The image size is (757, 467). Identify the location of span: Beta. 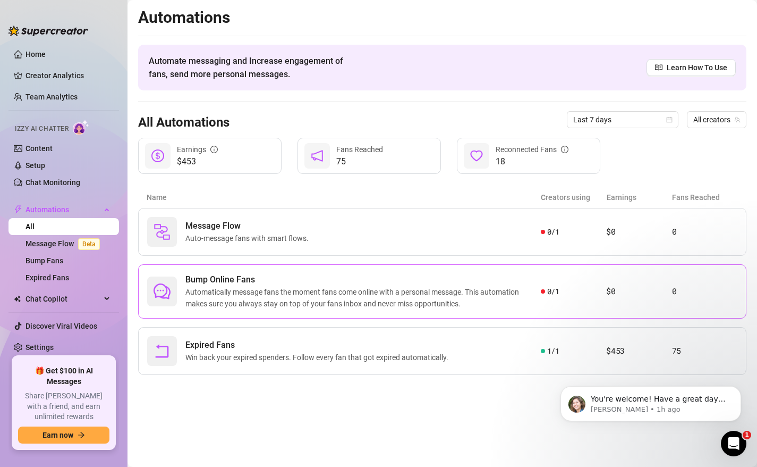
(89, 244).